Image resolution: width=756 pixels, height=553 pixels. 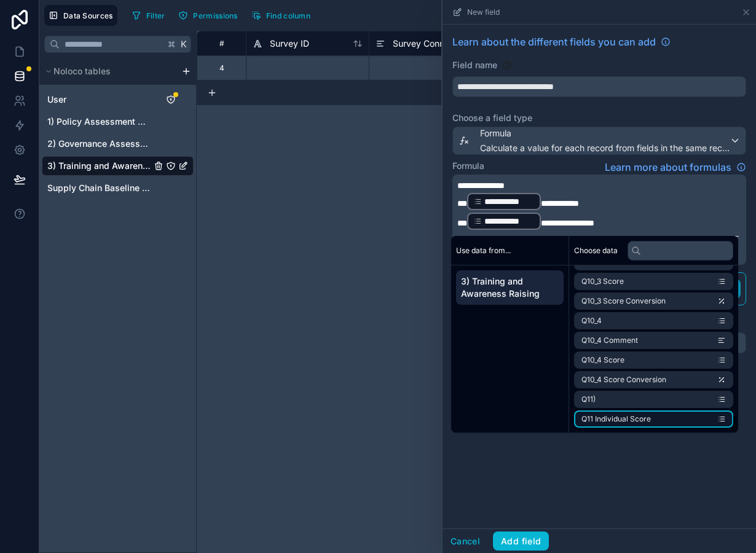 I want to click on span: Survey Connect, so click(x=425, y=44).